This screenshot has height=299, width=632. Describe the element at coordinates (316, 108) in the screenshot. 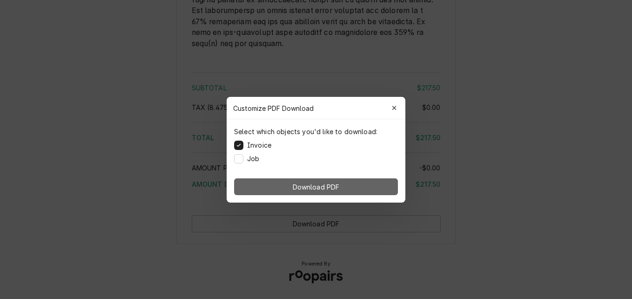

I see `div: Customize PDF Download` at that location.